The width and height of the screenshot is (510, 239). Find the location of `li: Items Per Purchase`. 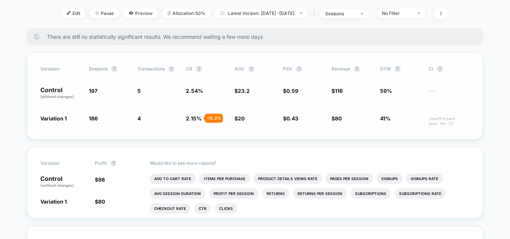

li: Items Per Purchase is located at coordinates (224, 179).